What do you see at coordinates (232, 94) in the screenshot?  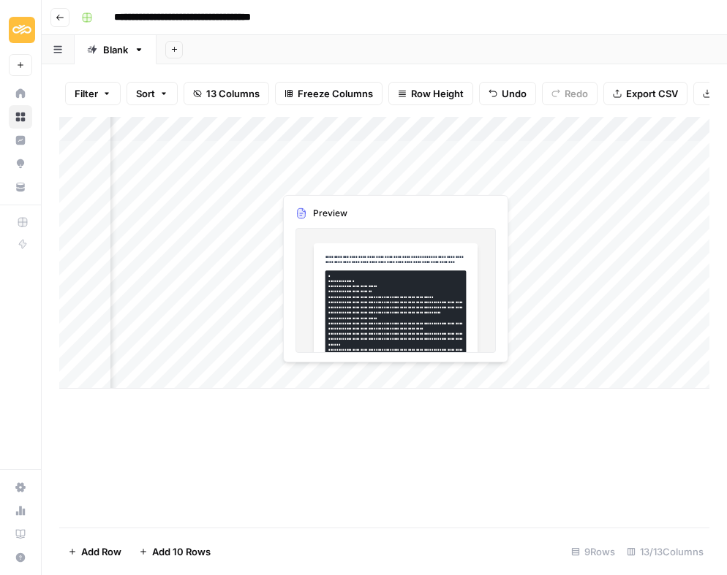 I see `span: 13 Columns` at bounding box center [232, 94].